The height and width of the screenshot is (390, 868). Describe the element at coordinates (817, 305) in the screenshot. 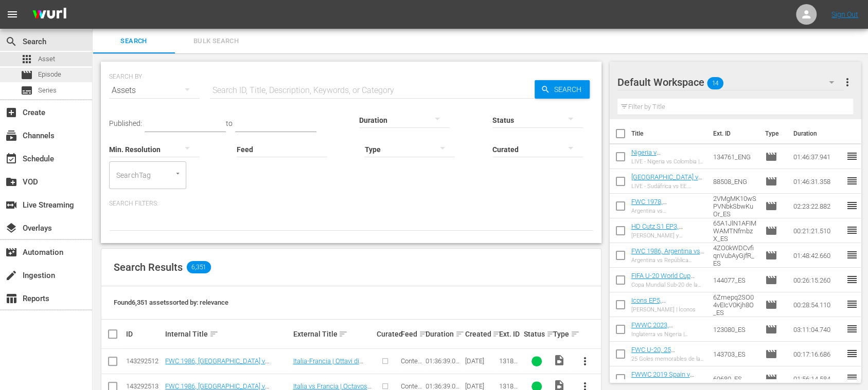

I see `td: 00:28:54.110` at that location.